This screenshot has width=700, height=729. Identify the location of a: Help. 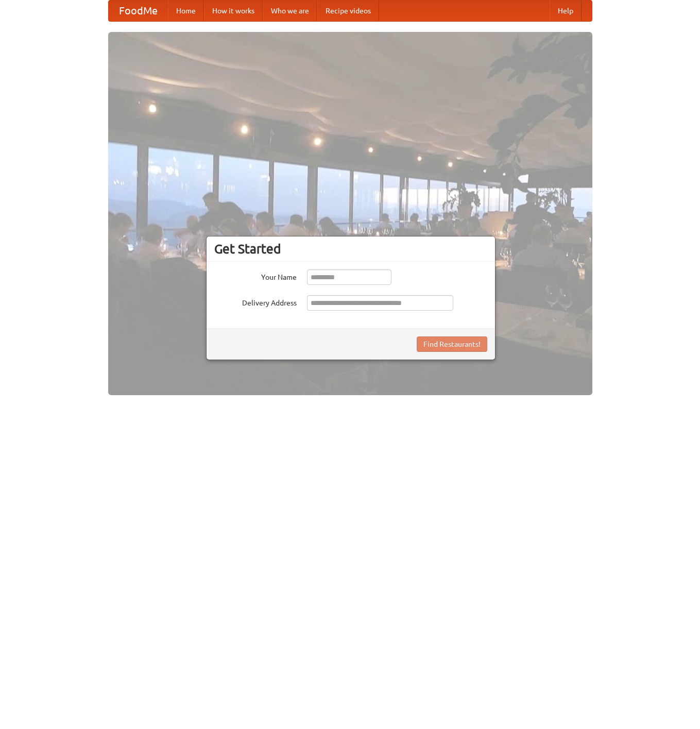
(565, 11).